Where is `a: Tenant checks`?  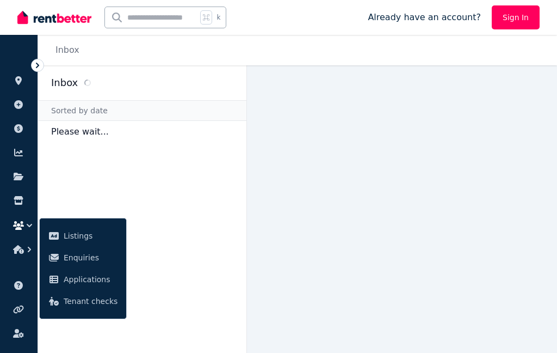
a: Tenant checks is located at coordinates (83, 301).